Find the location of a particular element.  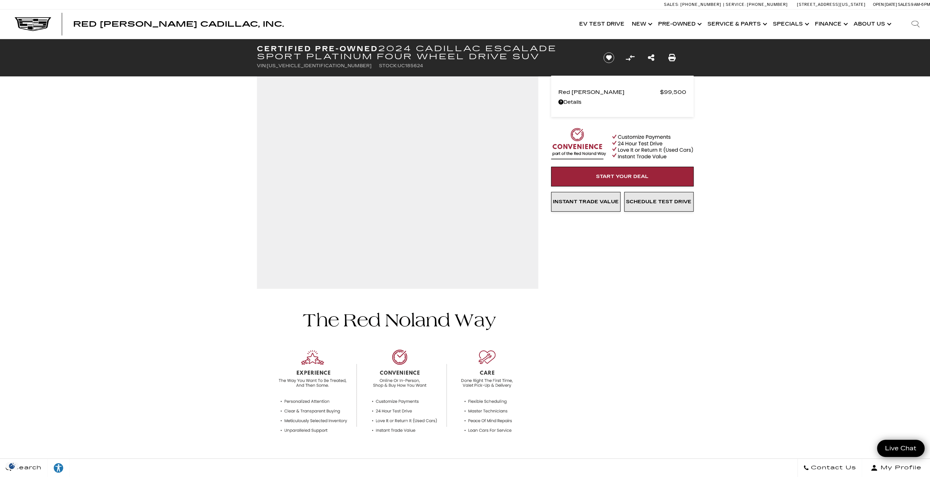

span: Schedule Test Drive is located at coordinates (659, 202).